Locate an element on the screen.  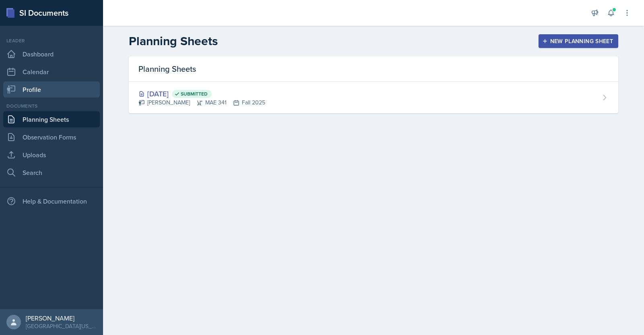
a: Search is located at coordinates (52, 173).